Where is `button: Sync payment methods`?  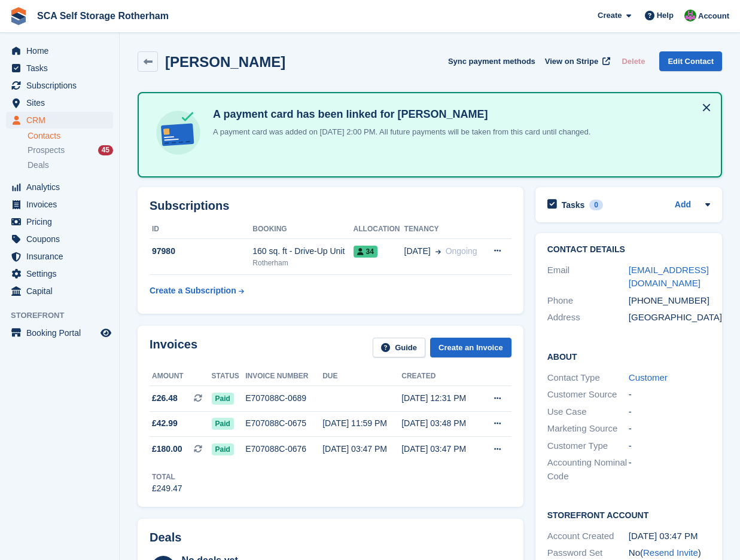
button: Sync payment methods is located at coordinates (492, 61).